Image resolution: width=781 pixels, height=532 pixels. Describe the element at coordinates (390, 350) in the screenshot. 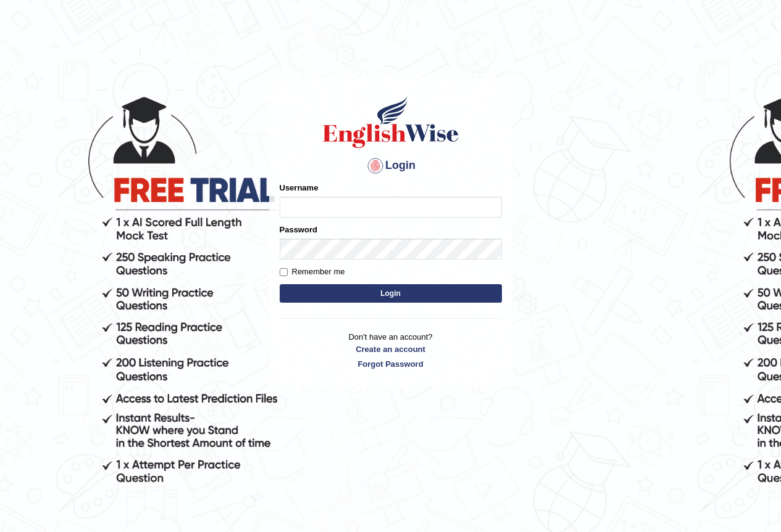

I see `p: Don't have an account?` at that location.